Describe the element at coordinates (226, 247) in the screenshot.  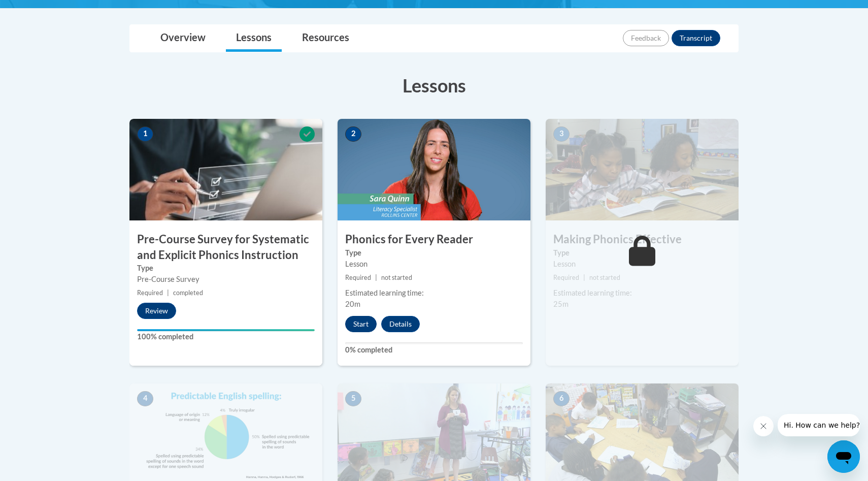
I see `h3: Pre-Course Survey for Systematic and Explicit Phonics Instruction` at that location.